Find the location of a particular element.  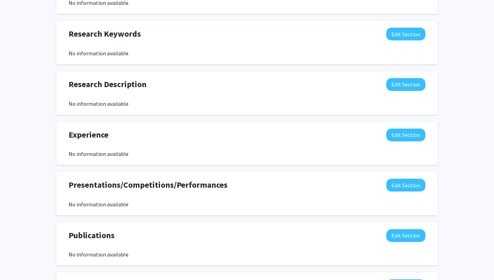

button: Edit Experience is located at coordinates (406, 135).